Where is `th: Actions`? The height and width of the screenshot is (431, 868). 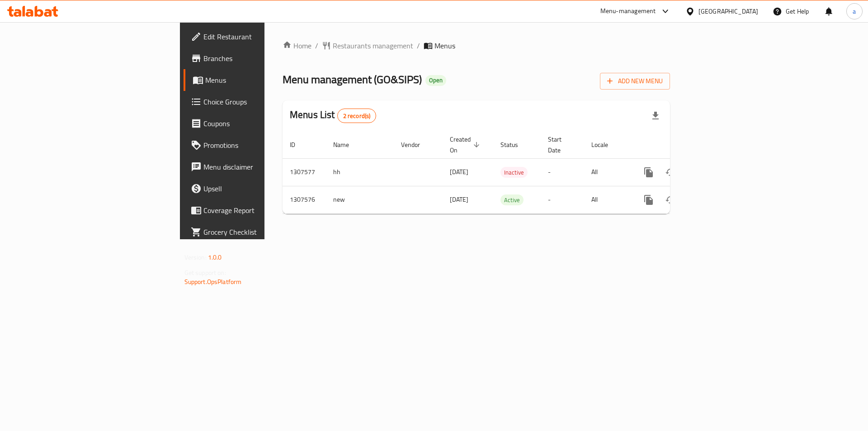 th: Actions is located at coordinates (682, 144).